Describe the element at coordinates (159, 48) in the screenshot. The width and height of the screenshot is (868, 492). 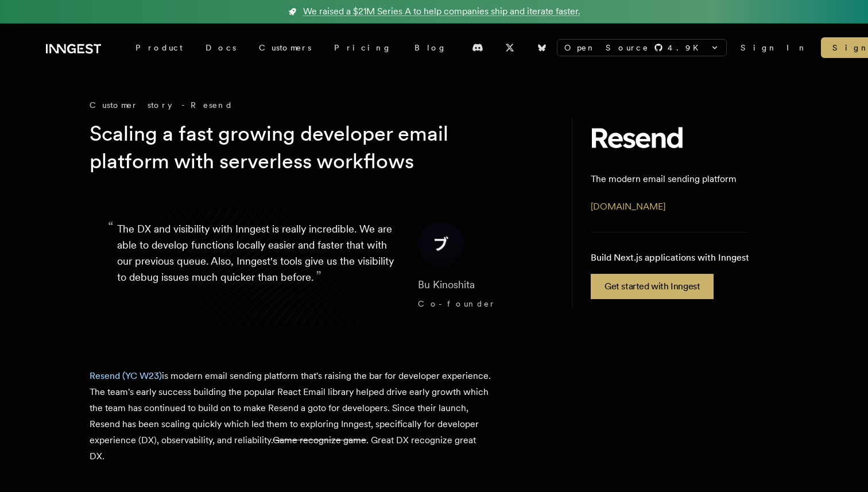
I see `div: Product` at that location.